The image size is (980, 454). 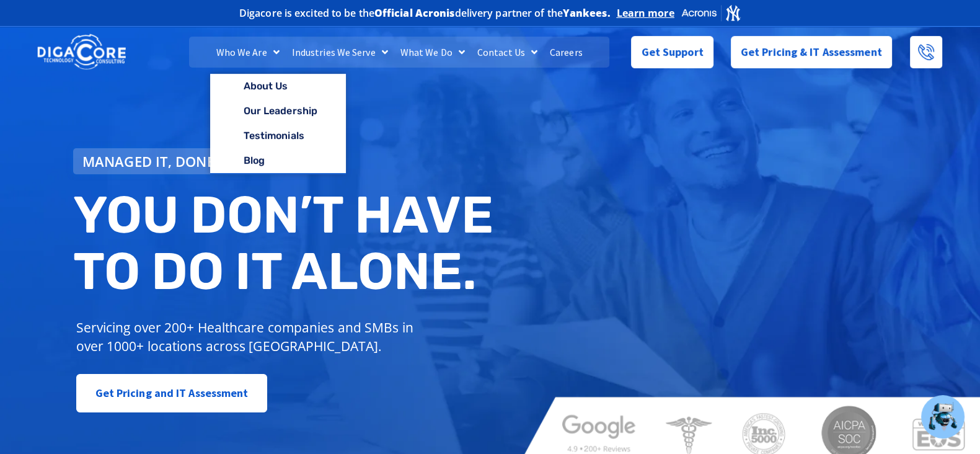 I want to click on span: Learn more, so click(x=645, y=13).